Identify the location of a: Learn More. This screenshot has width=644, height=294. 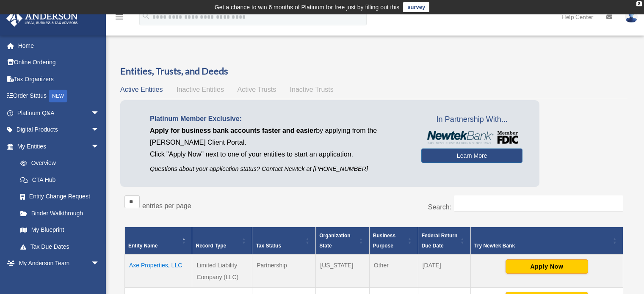
(472, 156).